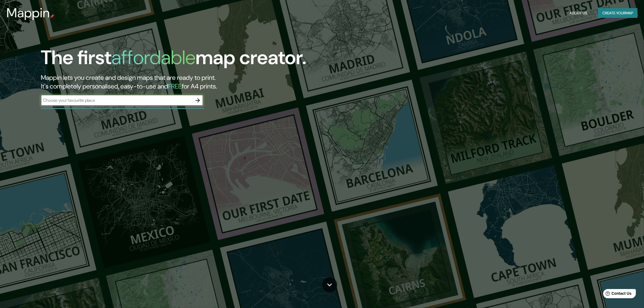 This screenshot has width=644, height=308. Describe the element at coordinates (175, 86) in the screenshot. I see `h5: FREE` at that location.